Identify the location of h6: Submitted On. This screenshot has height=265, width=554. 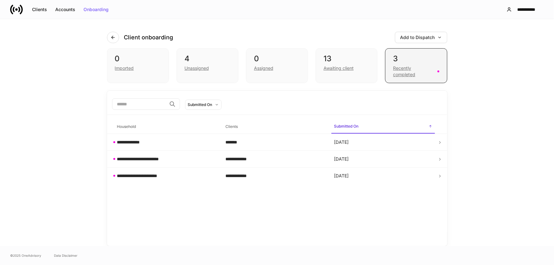
(346, 126).